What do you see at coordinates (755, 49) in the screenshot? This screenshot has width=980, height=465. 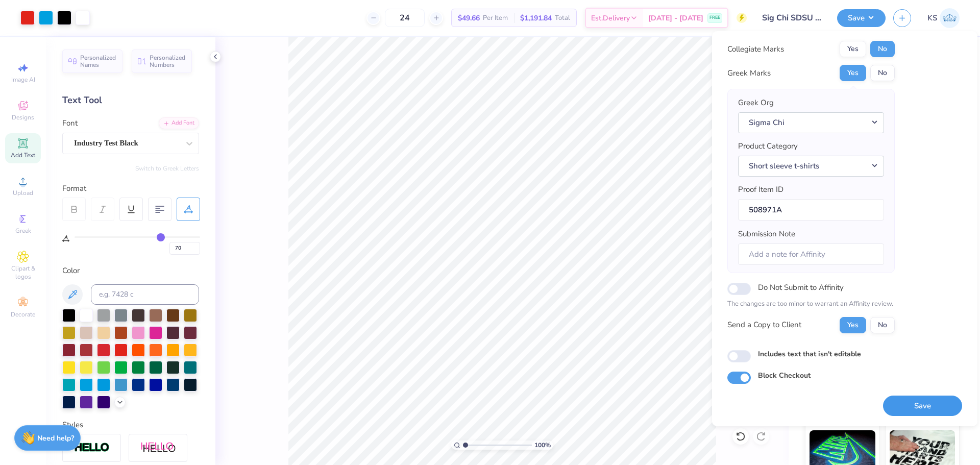 I see `div: Collegiate Marks` at bounding box center [755, 49].